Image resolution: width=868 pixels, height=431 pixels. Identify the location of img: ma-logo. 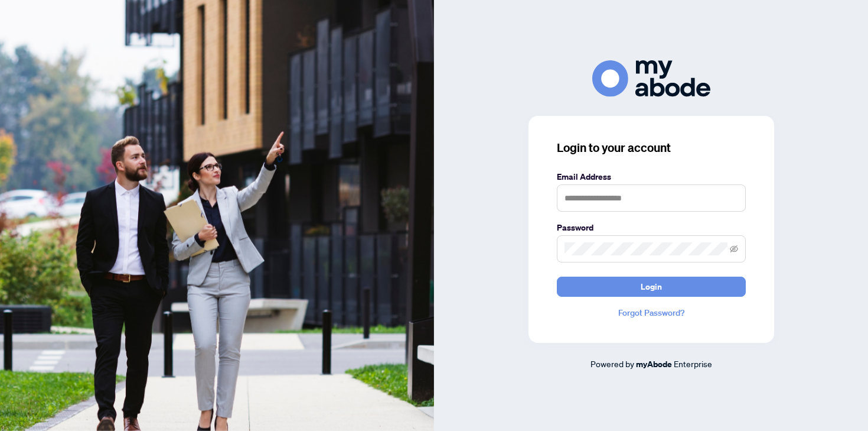
(651, 78).